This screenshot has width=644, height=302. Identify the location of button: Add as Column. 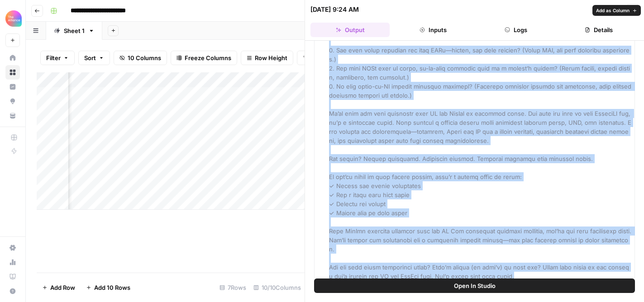
(617, 10).